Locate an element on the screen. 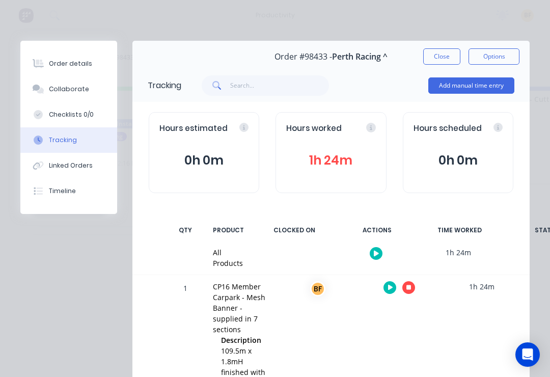 The image size is (550, 377). div: Collaborate is located at coordinates (69, 89).